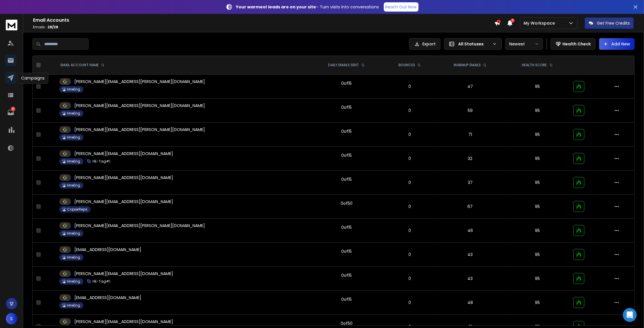  Describe the element at coordinates (264, 27) in the screenshot. I see `p: Emails :` at that location.